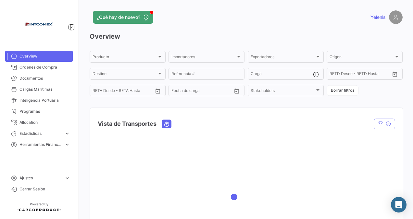 This screenshot has width=413, height=219. I want to click on img: intcomex.png, so click(39, 24).